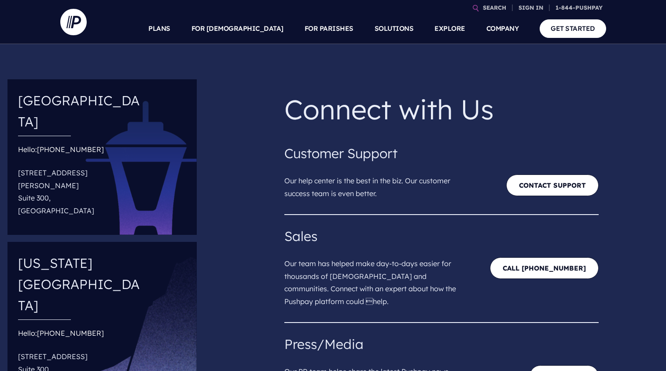  What do you see at coordinates (441, 236) in the screenshot?
I see `h4: Sales` at bounding box center [441, 236].